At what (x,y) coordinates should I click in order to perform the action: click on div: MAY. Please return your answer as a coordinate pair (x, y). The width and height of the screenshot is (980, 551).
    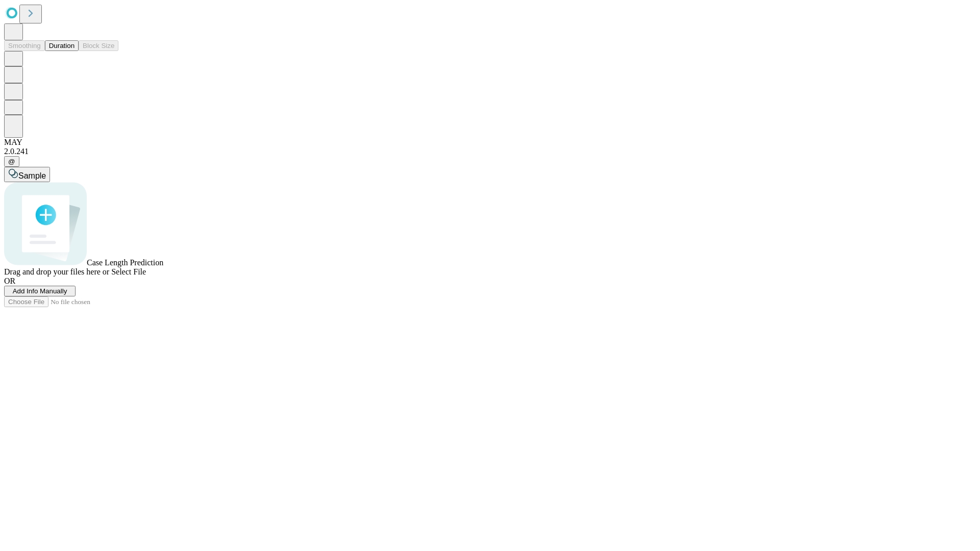
    Looking at the image, I should click on (490, 142).